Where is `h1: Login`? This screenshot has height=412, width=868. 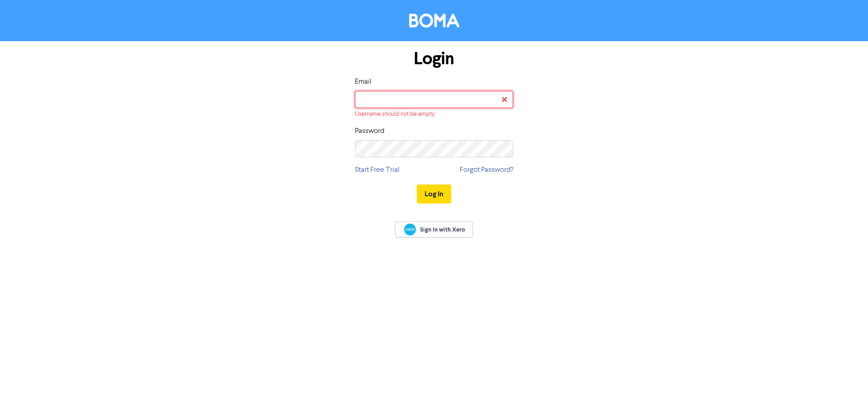
h1: Login is located at coordinates (434, 59).